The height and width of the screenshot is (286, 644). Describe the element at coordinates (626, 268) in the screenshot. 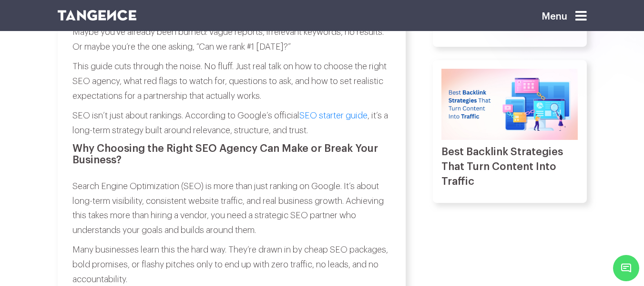

I see `div: Chat Widget` at that location.